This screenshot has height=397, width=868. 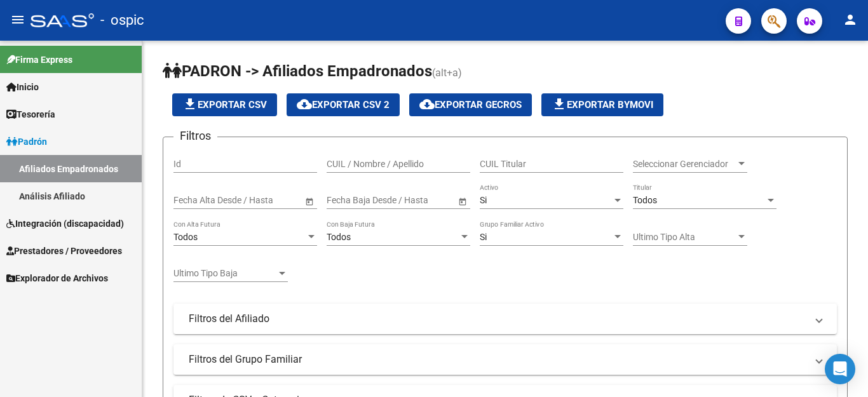 What do you see at coordinates (224, 105) in the screenshot?
I see `button: Exportar CSV` at bounding box center [224, 105].